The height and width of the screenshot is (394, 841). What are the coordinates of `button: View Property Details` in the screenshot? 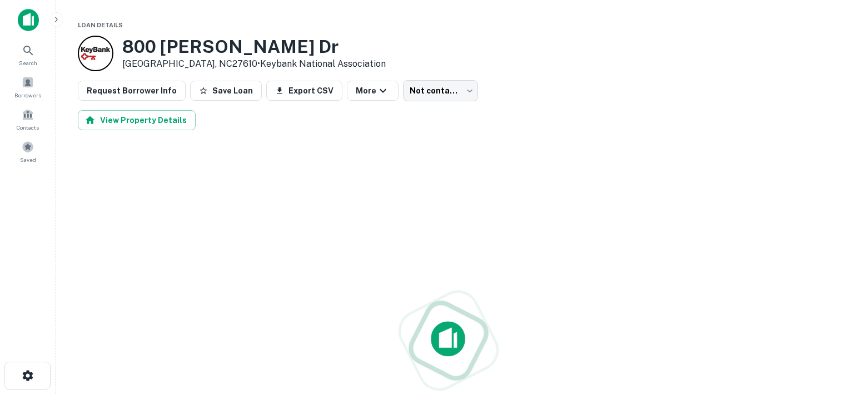 It's located at (137, 120).